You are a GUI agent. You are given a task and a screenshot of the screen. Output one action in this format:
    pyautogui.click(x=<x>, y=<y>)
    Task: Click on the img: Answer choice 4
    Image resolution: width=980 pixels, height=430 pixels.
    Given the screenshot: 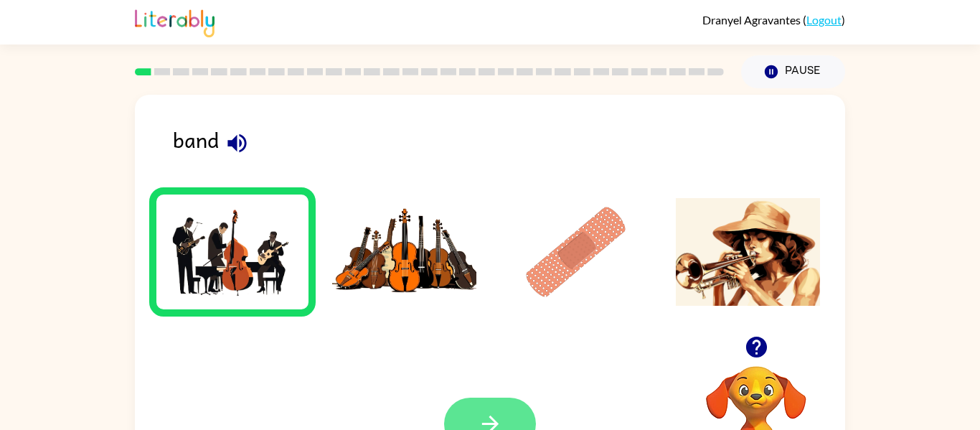 What is the action you would take?
    pyautogui.click(x=748, y=251)
    